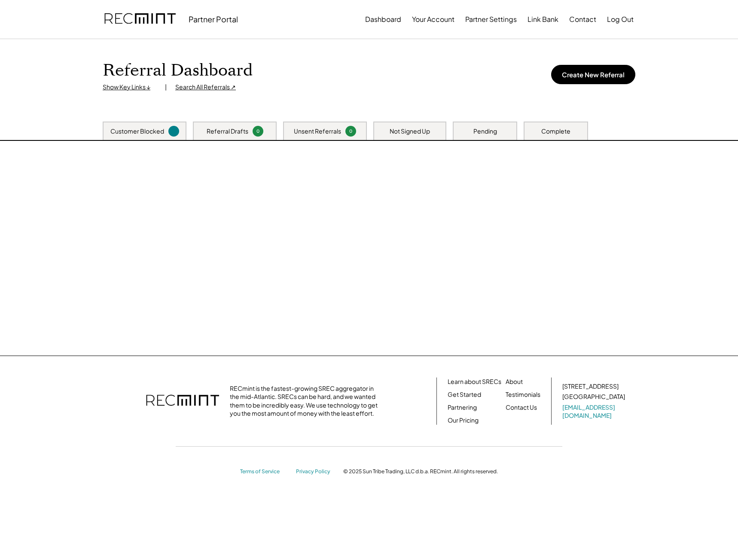 Image resolution: width=738 pixels, height=560 pixels. What do you see at coordinates (491, 19) in the screenshot?
I see `button: Partner Settings` at bounding box center [491, 19].